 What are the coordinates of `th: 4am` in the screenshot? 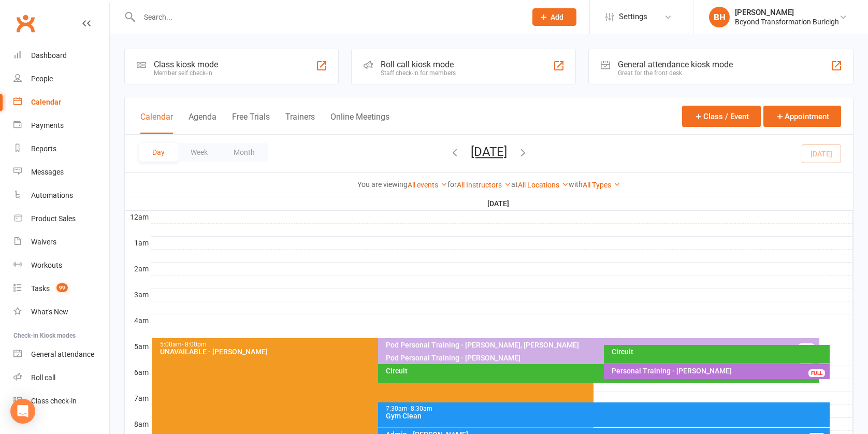 It's located at (137, 320).